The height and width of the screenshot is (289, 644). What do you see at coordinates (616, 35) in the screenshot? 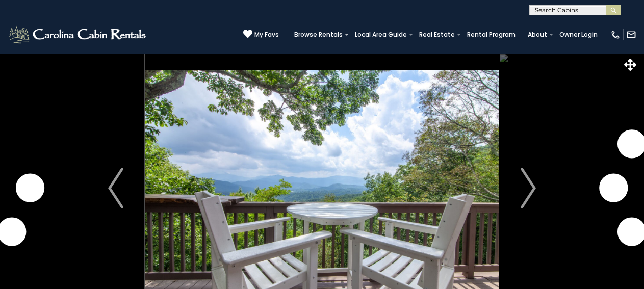
I see `img: phone-regular-white.png` at bounding box center [616, 35].